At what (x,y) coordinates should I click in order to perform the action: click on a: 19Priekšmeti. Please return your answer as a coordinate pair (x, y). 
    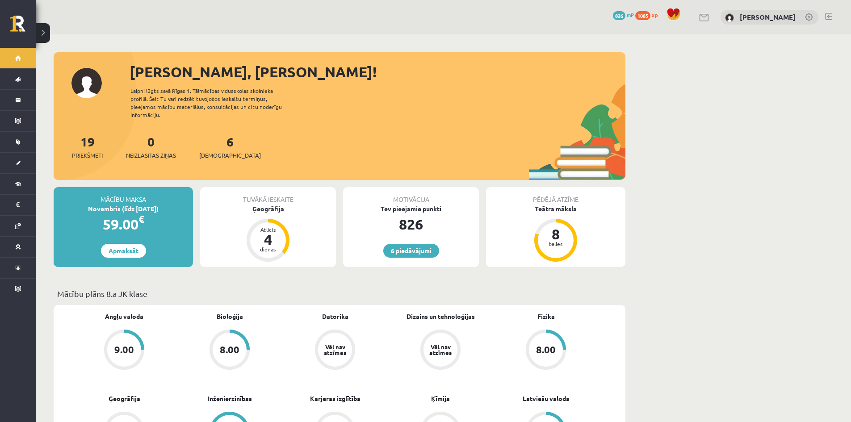
    Looking at the image, I should click on (87, 147).